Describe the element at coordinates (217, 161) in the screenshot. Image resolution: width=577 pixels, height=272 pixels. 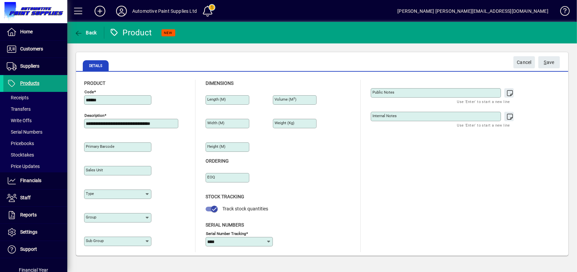
I see `span: Ordering` at that location.